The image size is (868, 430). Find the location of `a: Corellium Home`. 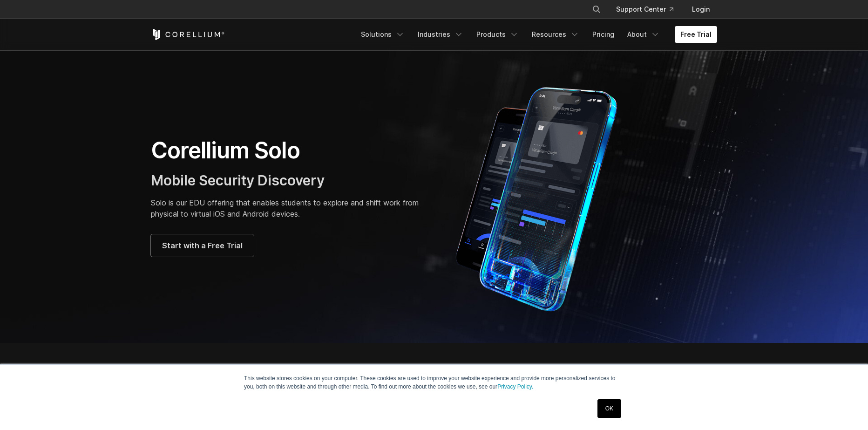

a: Corellium Home is located at coordinates (188, 34).